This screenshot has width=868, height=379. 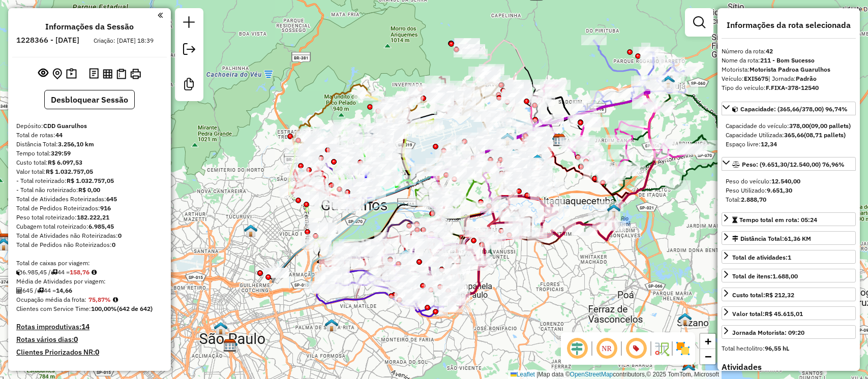 What do you see at coordinates (777, 348) in the screenshot?
I see `strong: 96,55 hL` at bounding box center [777, 348].